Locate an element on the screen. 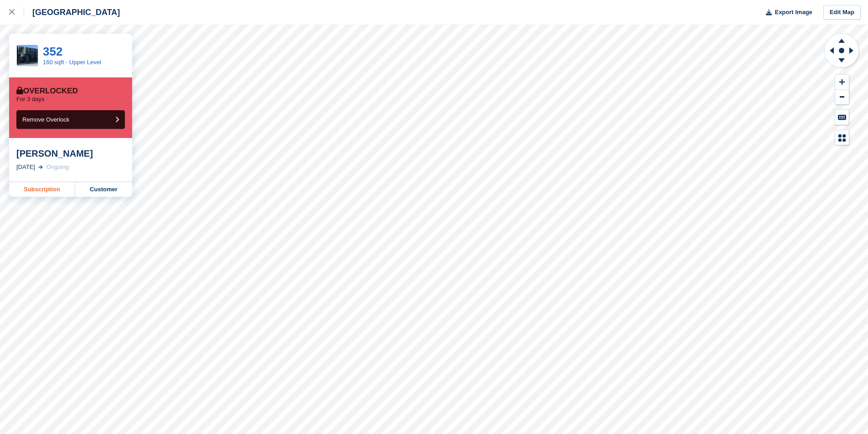 This screenshot has width=868, height=434. a: Edit Map is located at coordinates (841, 12).